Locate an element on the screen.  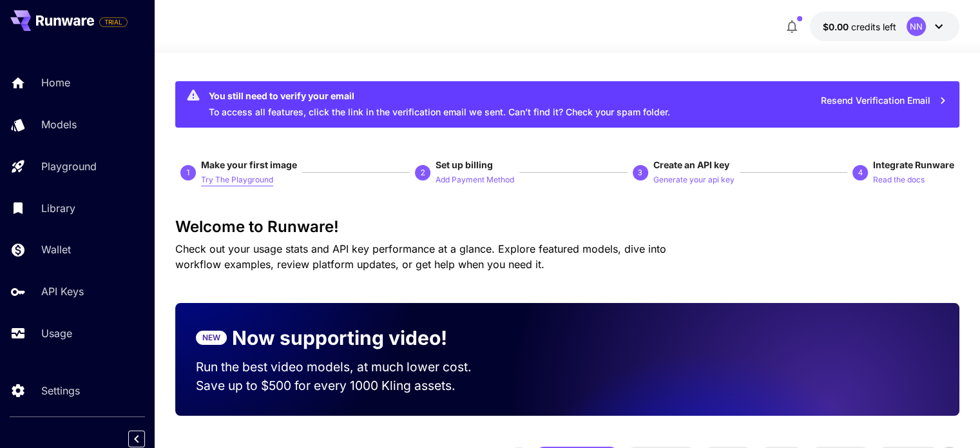
span: Integrate Runware is located at coordinates (913, 165).